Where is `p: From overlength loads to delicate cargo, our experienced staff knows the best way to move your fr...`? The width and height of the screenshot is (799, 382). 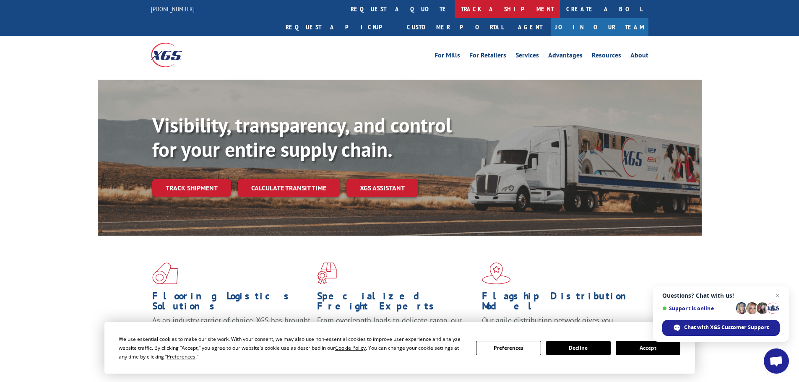 p: From overlength loads to delicate cargo, our experienced staff knows the best way to move your fr... is located at coordinates (397, 334).